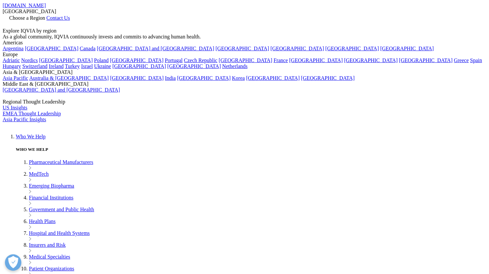 The width and height of the screenshot is (489, 274). I want to click on div: Explore IQVIA by region, so click(245, 31).